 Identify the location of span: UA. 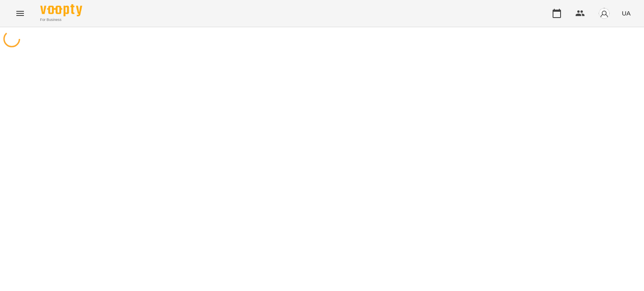
(626, 13).